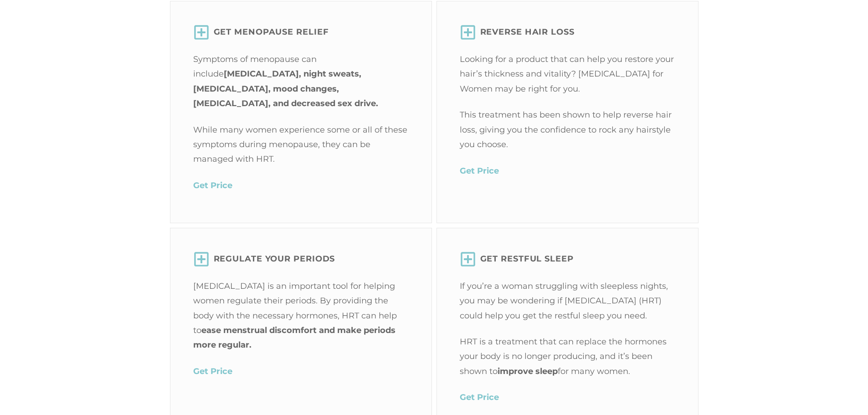 This screenshot has width=868, height=415. What do you see at coordinates (567, 357) in the screenshot?
I see `p: HRT is a treatment that can replace the hormones your body is no longer producing, and it’s been ...` at bounding box center [567, 357].